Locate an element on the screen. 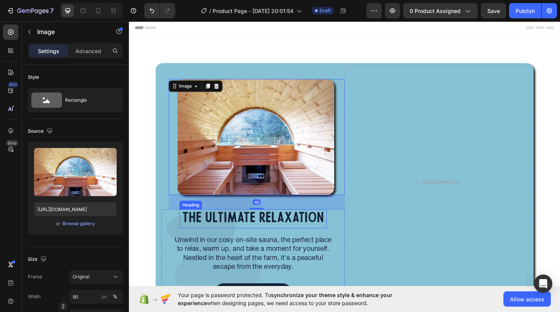  span: Original is located at coordinates (81, 277).